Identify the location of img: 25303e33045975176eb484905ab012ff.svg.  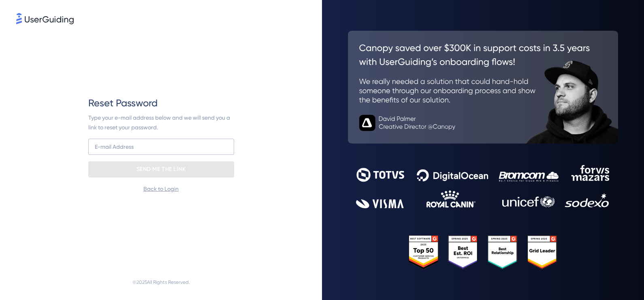
(483, 252).